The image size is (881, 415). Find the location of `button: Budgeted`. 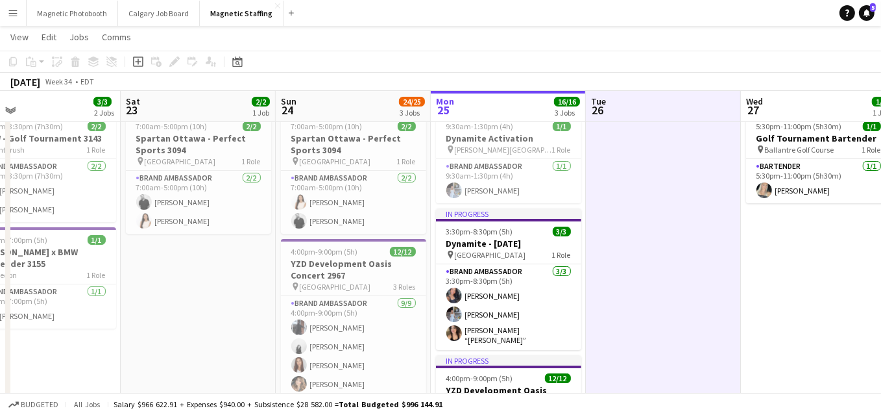

button: Budgeted is located at coordinates (33, 404).